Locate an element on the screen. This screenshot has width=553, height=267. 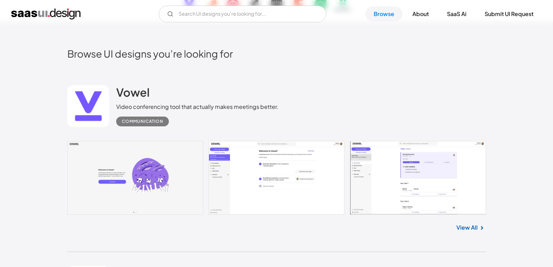
div: Video conferencing tool that actually makes meetings better. is located at coordinates (197, 107).